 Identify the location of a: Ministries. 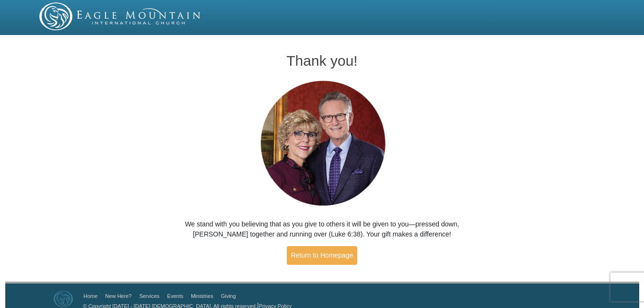
(202, 296).